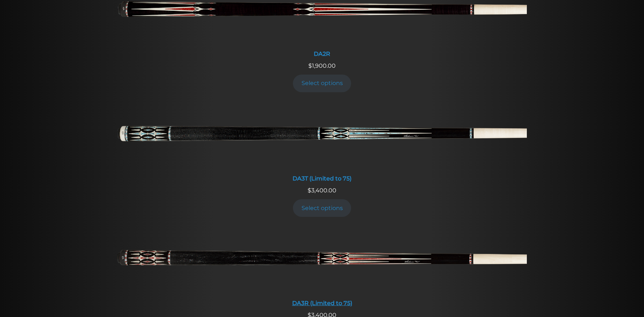  I want to click on a: Add to cart: “DA2R”, so click(322, 83).